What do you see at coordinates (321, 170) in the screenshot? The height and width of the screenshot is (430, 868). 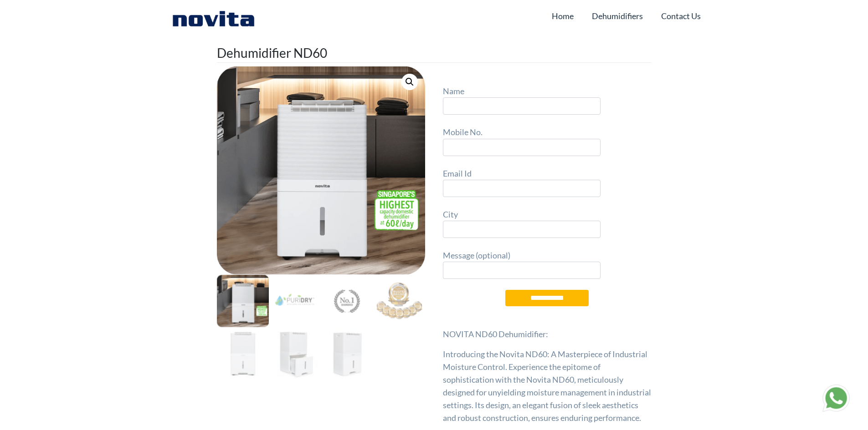 I see `img: nd60-21` at bounding box center [321, 170].